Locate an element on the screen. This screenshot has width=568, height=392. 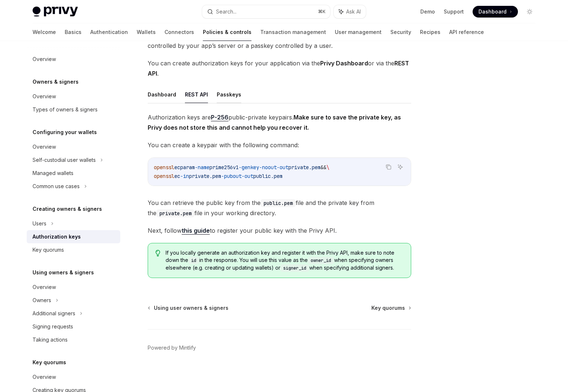
div: Additional signers is located at coordinates (54, 313).